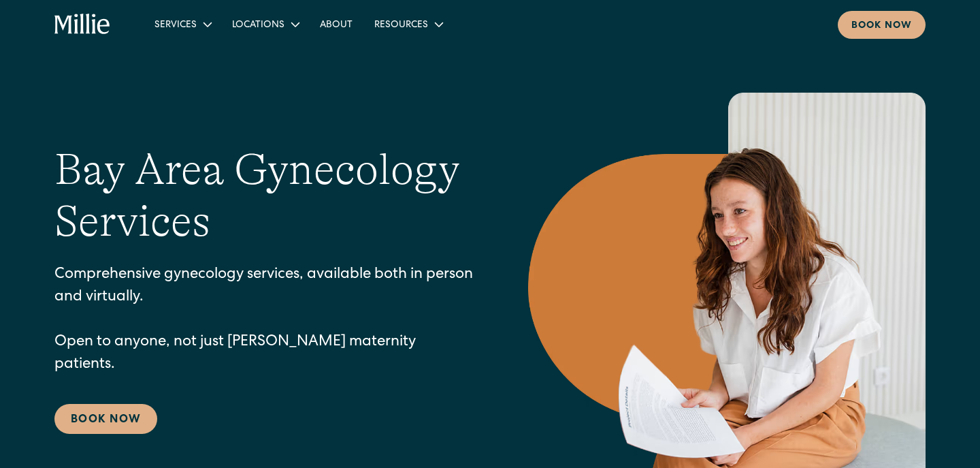  What do you see at coordinates (264, 321) in the screenshot?
I see `p: Comprehensive gynecology services, available both in person and virtually. Open to anyone, not ju...` at bounding box center [264, 321].